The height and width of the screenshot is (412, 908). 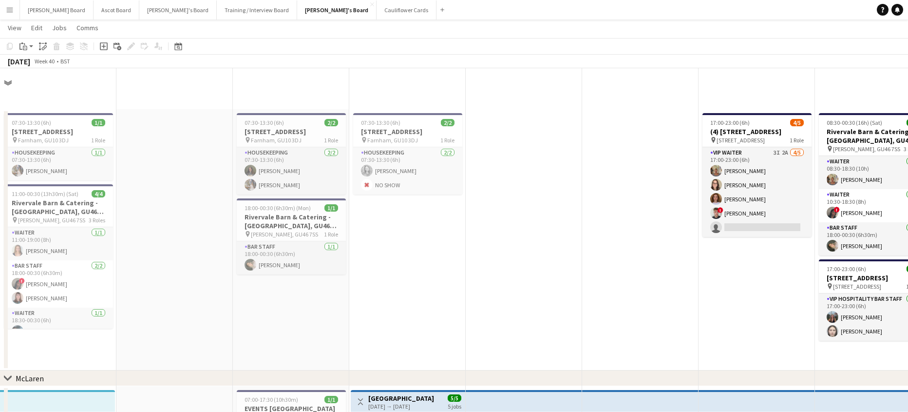 What do you see at coordinates (797, 122) in the screenshot?
I see `span: 4/5` at bounding box center [797, 122].